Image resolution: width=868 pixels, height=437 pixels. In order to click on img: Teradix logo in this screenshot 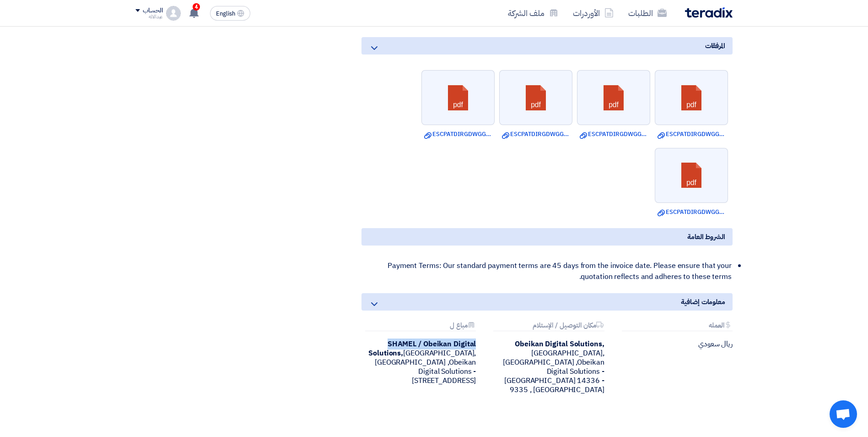, I will do `click(709, 12)`.